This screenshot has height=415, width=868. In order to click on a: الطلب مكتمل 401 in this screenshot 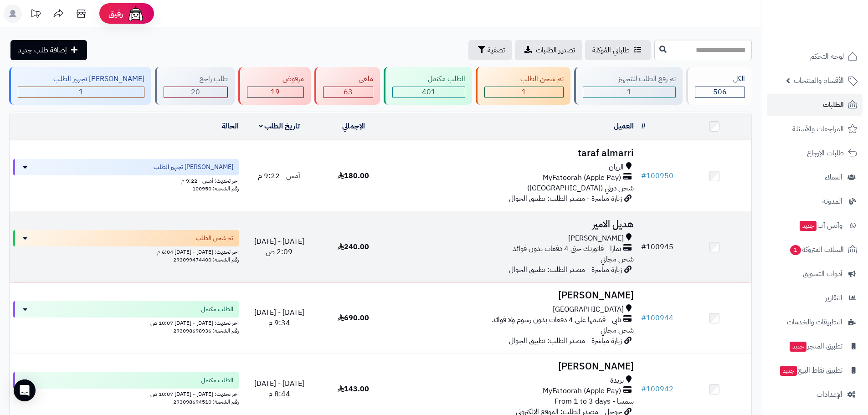, I will do `click(428, 86)`.